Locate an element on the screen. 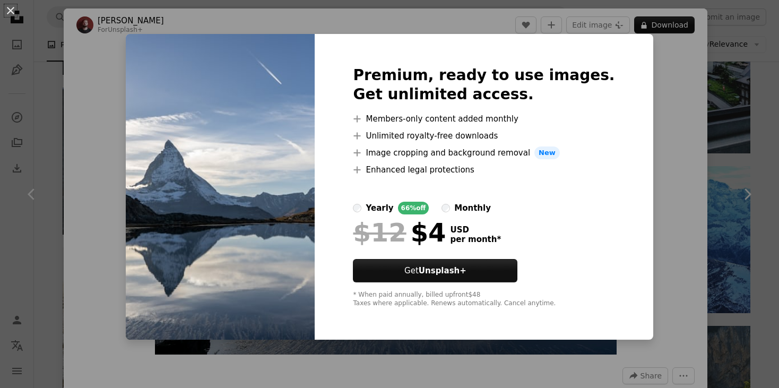  span: per month * is located at coordinates (476, 239).